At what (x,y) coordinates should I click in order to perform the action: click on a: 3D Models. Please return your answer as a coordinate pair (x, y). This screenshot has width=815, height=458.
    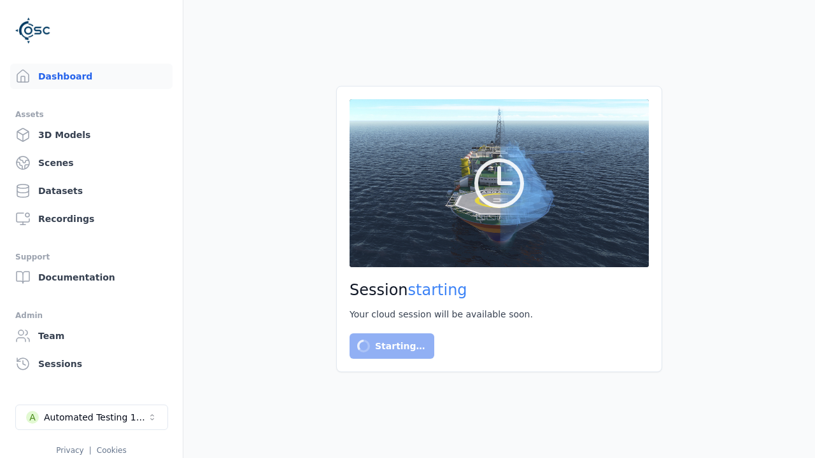
    Looking at the image, I should click on (91, 135).